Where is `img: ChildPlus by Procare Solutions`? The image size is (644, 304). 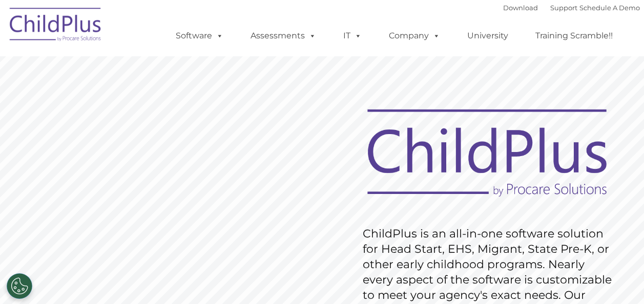 img: ChildPlus by Procare Solutions is located at coordinates (56, 26).